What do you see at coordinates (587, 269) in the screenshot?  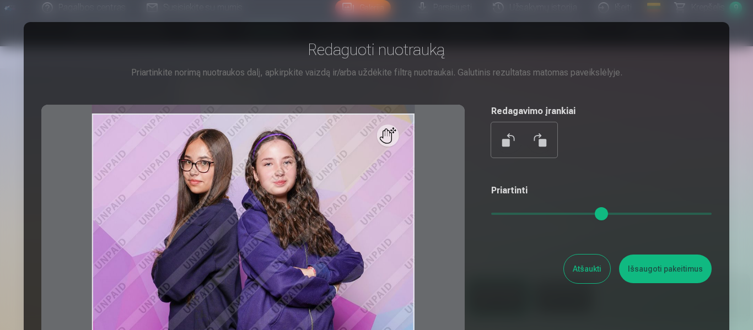 I see `button: Atšaukti` at bounding box center [587, 269].